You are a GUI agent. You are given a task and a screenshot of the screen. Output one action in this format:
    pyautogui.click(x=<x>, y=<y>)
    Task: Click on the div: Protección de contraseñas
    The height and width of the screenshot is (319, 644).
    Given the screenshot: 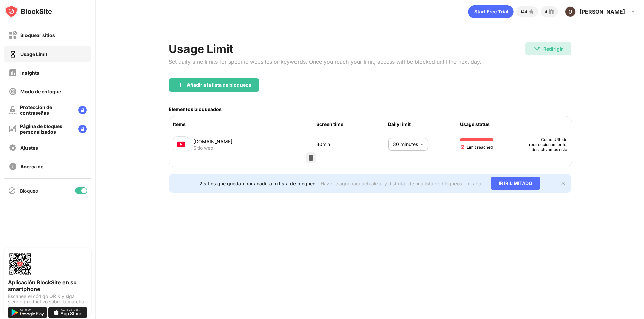 What is the action you would take?
    pyautogui.click(x=47, y=110)
    